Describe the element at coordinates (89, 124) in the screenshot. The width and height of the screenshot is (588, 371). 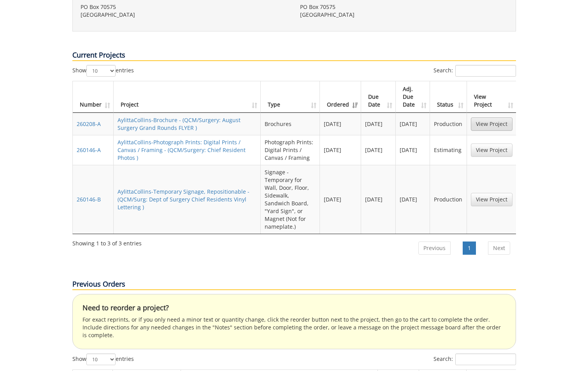
I see `a: 260208-A` at that location.